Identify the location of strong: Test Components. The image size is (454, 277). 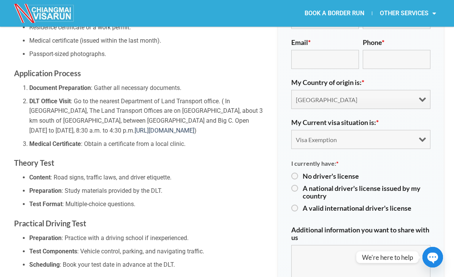
(53, 251).